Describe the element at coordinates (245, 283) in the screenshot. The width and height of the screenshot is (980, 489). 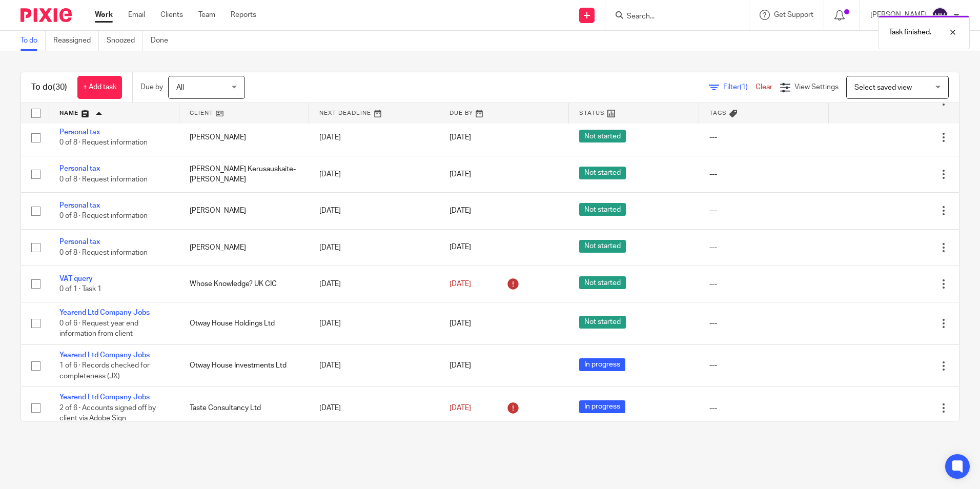
I see `td: Whose Knowledge? UK CIC` at that location.